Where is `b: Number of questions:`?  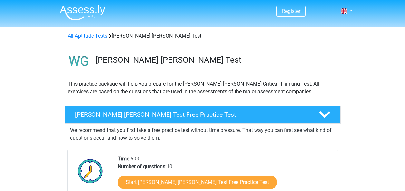
b: Number of questions: is located at coordinates (142, 167).